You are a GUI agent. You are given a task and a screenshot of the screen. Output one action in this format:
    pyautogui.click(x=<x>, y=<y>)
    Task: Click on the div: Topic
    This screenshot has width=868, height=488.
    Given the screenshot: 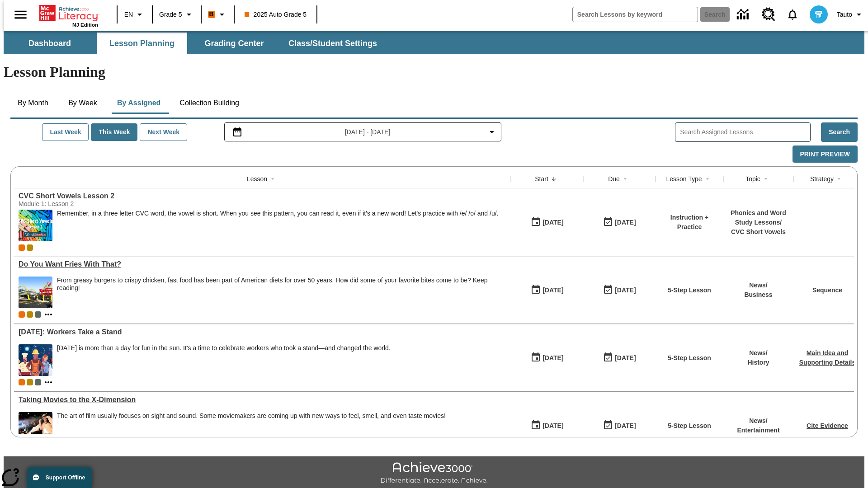 What is the action you would take?
    pyautogui.click(x=753, y=179)
    